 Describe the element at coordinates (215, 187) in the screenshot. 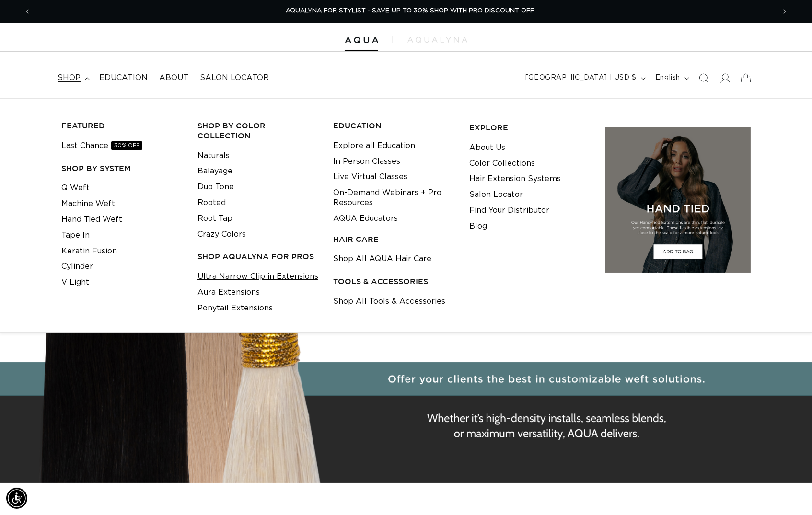

I see `a: Duo Tone` at that location.